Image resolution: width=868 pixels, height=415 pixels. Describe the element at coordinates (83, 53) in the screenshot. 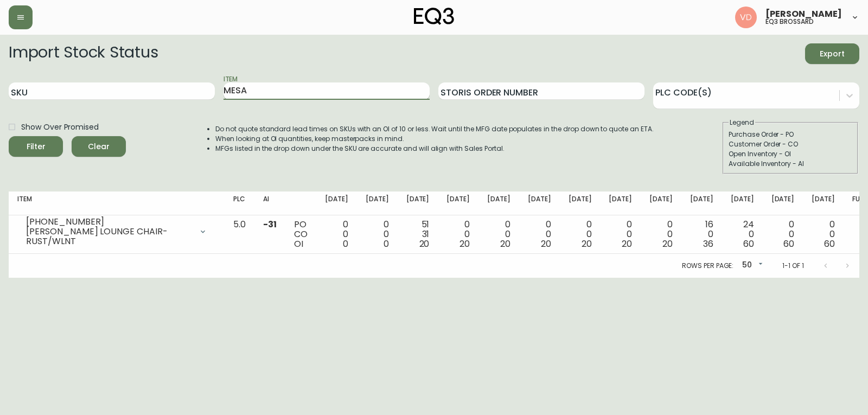

I see `h2: Import Stock Status` at that location.